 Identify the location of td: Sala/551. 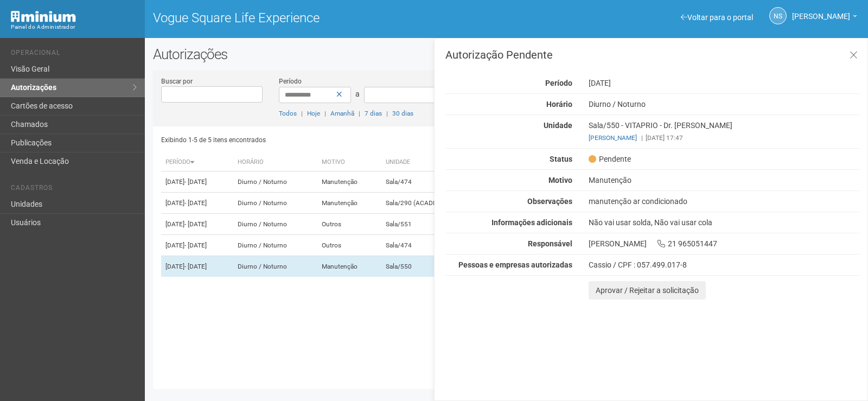
(434, 224).